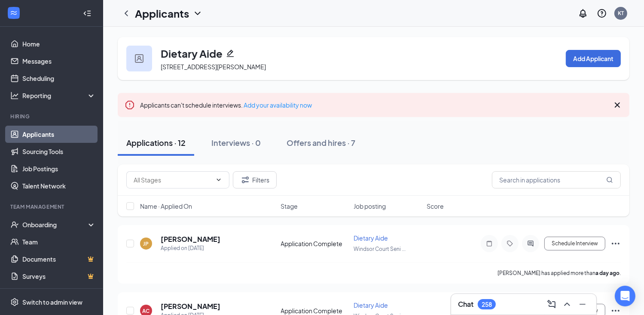 This screenshot has width=644, height=315. Describe the element at coordinates (583, 14) in the screenshot. I see `svg: Notifications` at that location.